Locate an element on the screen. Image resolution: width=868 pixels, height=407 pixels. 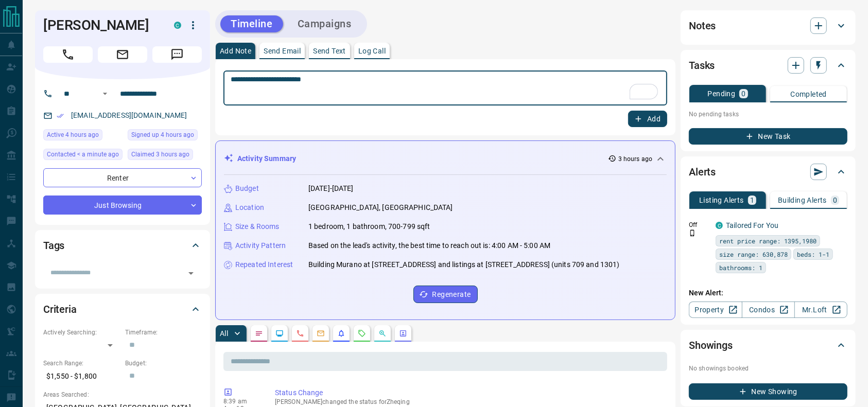
svg: Push Notification Only is located at coordinates (693, 234).